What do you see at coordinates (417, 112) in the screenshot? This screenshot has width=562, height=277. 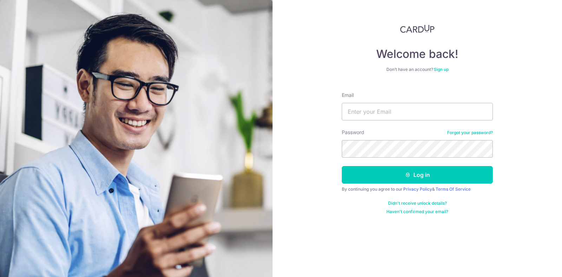 I see `input: Enter your Email` at bounding box center [417, 112].